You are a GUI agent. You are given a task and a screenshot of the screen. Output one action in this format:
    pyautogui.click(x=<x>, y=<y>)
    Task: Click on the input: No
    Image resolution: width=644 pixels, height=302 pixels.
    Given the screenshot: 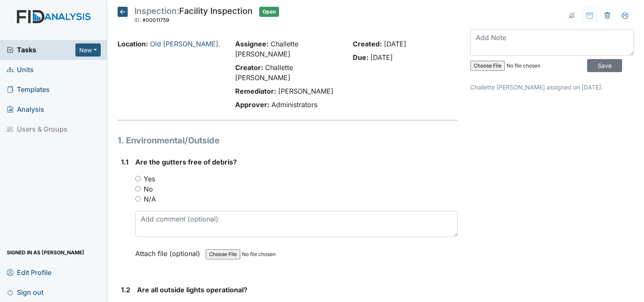 What is the action you would take?
    pyautogui.click(x=138, y=188)
    